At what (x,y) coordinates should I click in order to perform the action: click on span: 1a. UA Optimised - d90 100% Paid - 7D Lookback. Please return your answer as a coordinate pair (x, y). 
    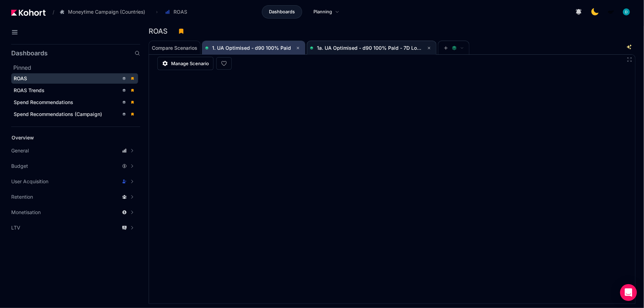
    Looking at the image, I should click on (375, 48).